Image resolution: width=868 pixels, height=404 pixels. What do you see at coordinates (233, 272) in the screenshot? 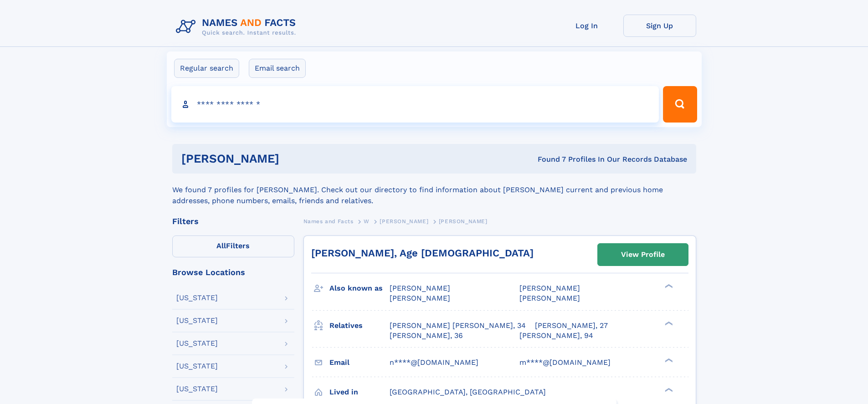
I see `div: Browse Locations` at bounding box center [233, 272].